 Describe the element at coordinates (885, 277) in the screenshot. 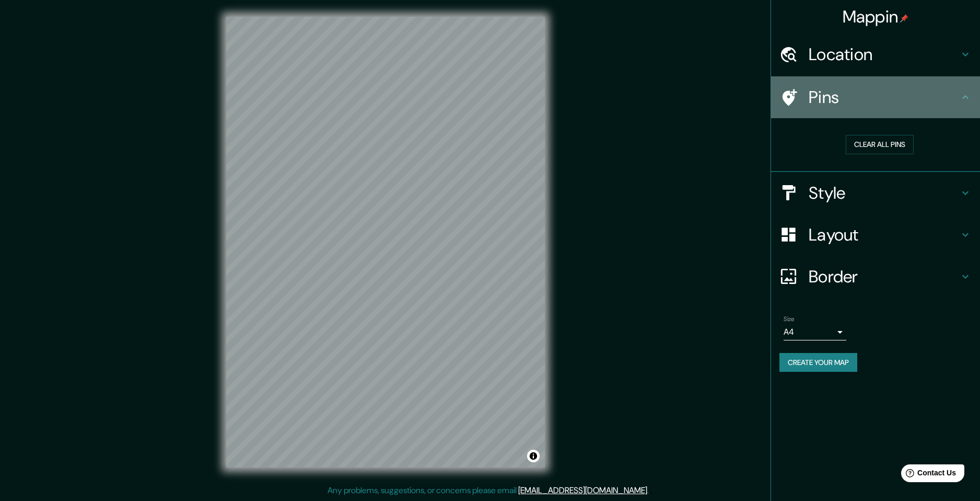

I see `h4: Border` at that location.